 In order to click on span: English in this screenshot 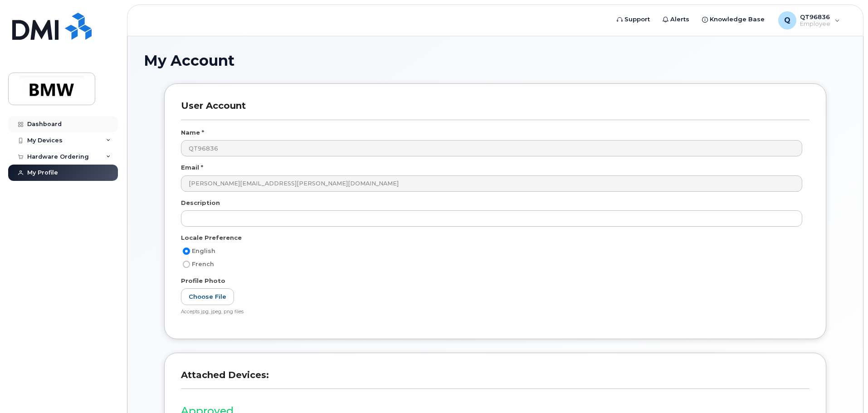, I will do `click(203, 251)`.